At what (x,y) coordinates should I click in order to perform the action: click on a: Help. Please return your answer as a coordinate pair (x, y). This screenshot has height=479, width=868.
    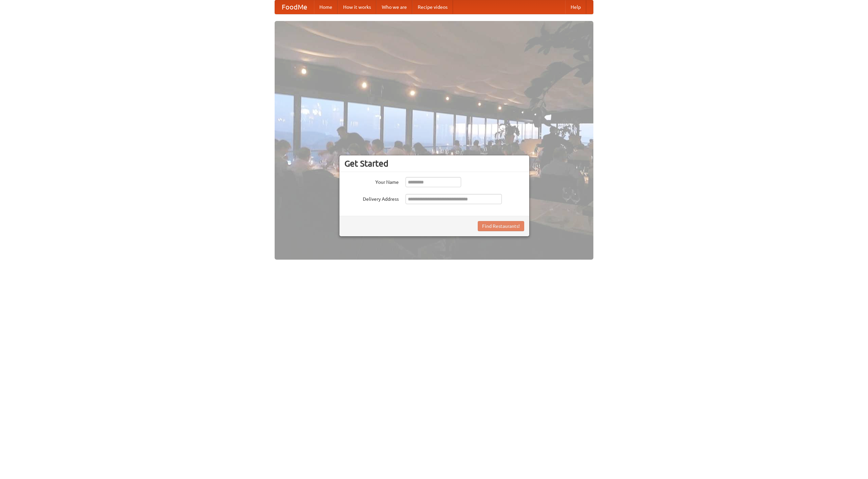
    Looking at the image, I should click on (575, 7).